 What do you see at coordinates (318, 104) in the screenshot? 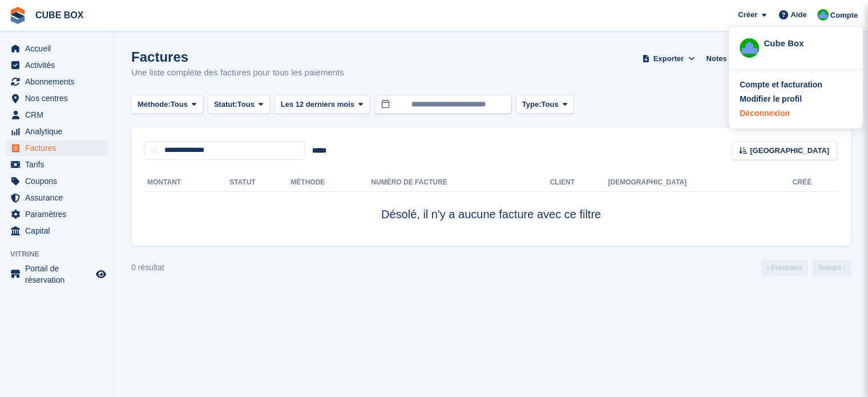
I see `span: Les 12 derniers mois` at bounding box center [318, 104].